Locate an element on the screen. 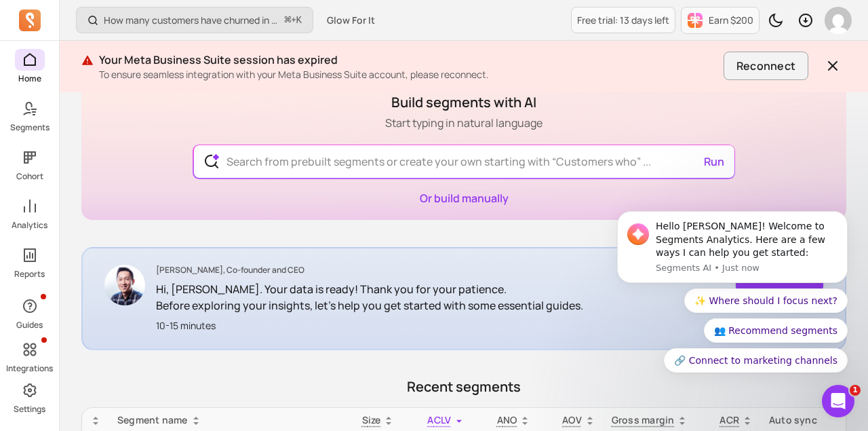 Image resolution: width=868 pixels, height=431 pixels. button: Quick reply: 👥 Recommend segments is located at coordinates (179, 224).